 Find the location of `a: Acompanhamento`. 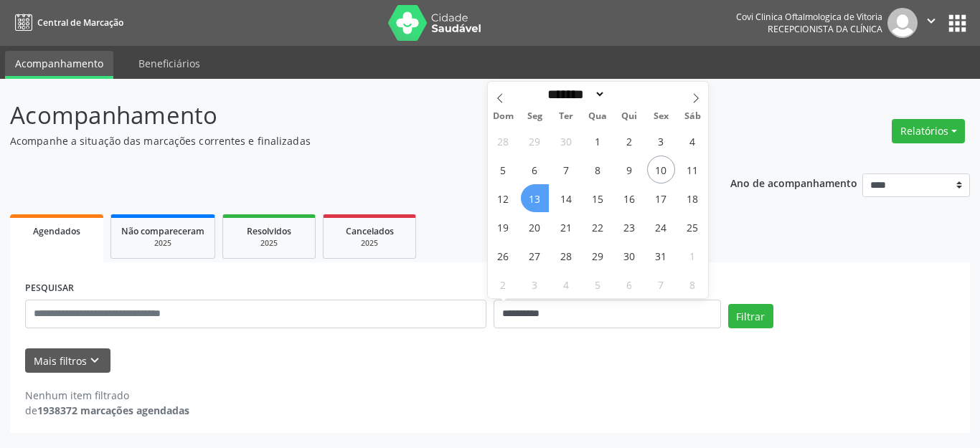

a: Acompanhamento is located at coordinates (58, 64).